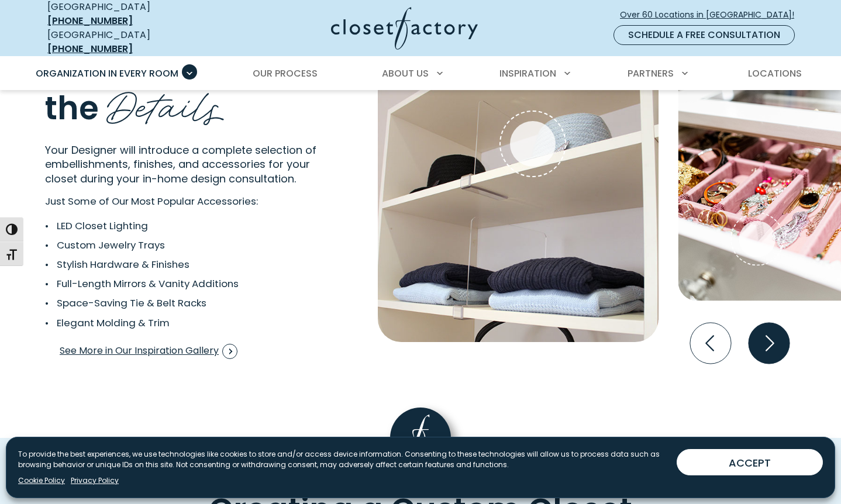  I want to click on span: Inspiration, so click(527, 73).